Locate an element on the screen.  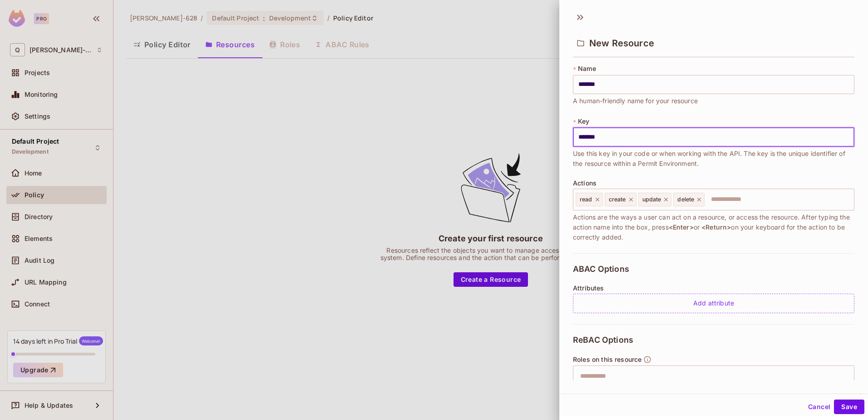
div: read is located at coordinates (589, 200).